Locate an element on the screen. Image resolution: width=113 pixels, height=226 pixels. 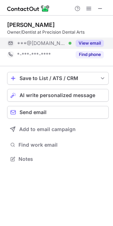
button: AI write personalized message is located at coordinates (58, 95).